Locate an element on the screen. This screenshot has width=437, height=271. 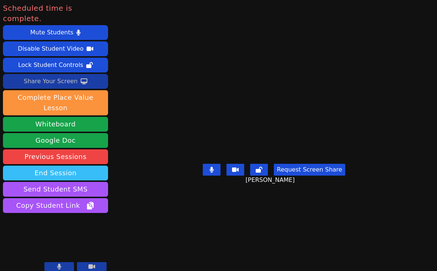
button: End Session is located at coordinates (56, 173).